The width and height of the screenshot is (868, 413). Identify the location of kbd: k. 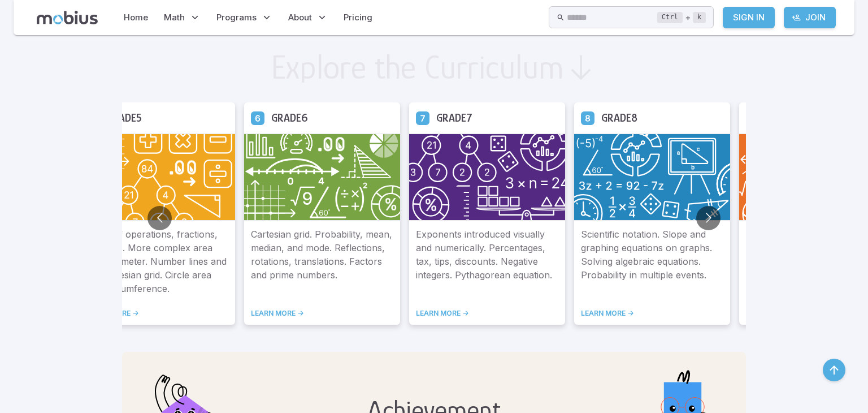
(699, 17).